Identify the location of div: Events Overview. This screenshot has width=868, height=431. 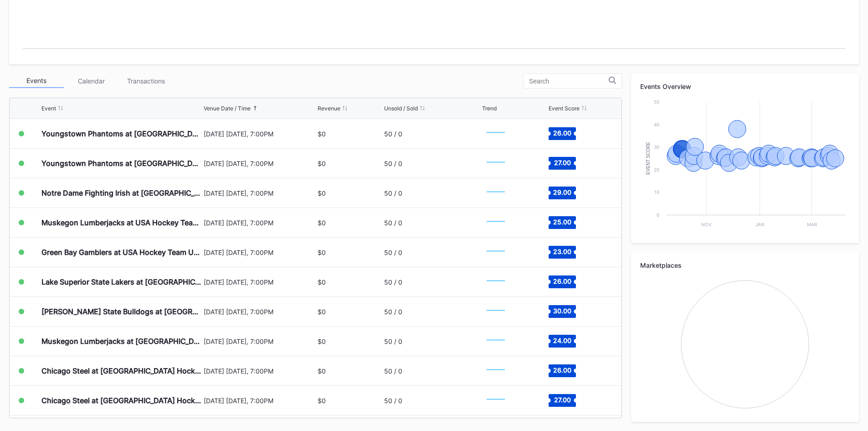
(745, 86).